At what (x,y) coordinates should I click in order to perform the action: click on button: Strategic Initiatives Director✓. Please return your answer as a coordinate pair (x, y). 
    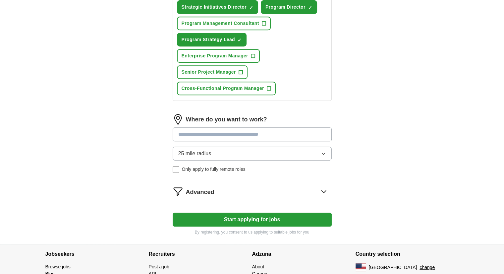
    Looking at the image, I should click on (217, 7).